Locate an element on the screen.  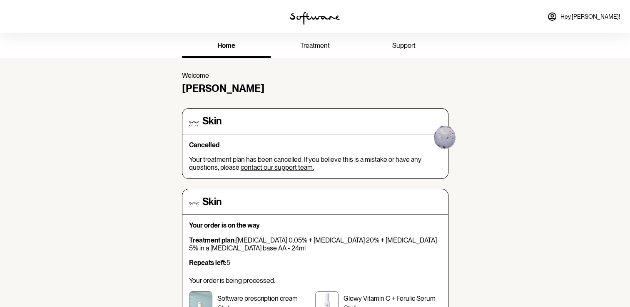
a: home is located at coordinates (226, 46).